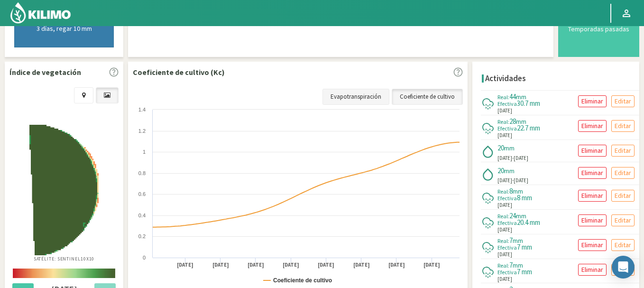  What do you see at coordinates (623, 267) in the screenshot?
I see `div: Open Intercom Messenger` at bounding box center [623, 267].